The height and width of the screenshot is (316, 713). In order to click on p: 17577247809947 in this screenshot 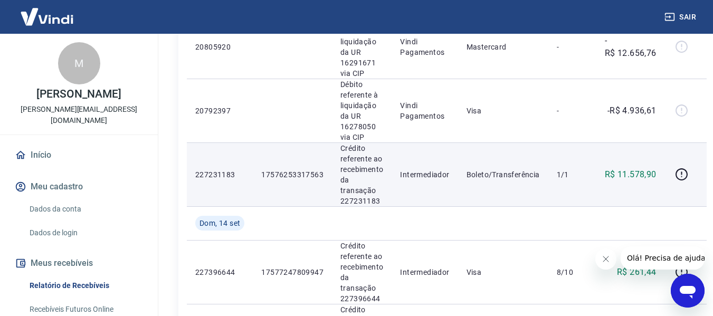, I will do `click(292, 272)`.